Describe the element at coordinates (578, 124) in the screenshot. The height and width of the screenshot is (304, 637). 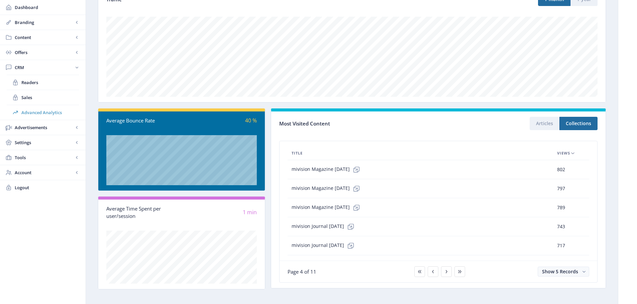
I see `button: Collections` at that location.